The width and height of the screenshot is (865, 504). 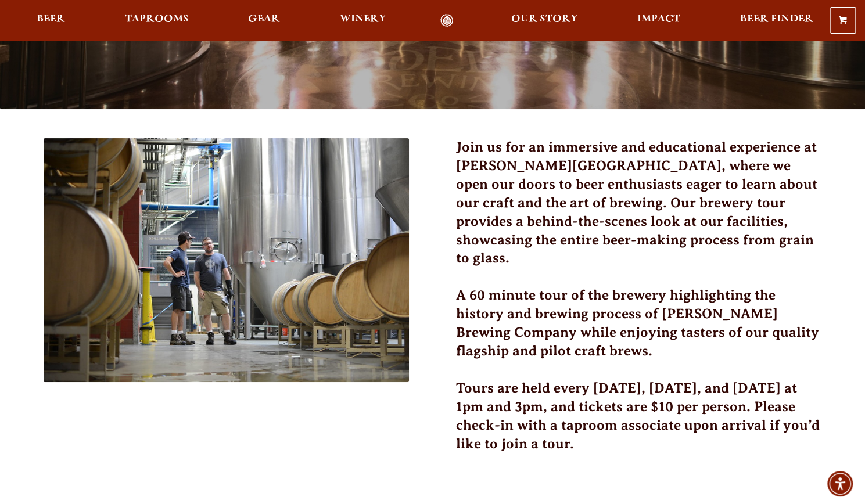 I want to click on span: Beer, so click(x=51, y=19).